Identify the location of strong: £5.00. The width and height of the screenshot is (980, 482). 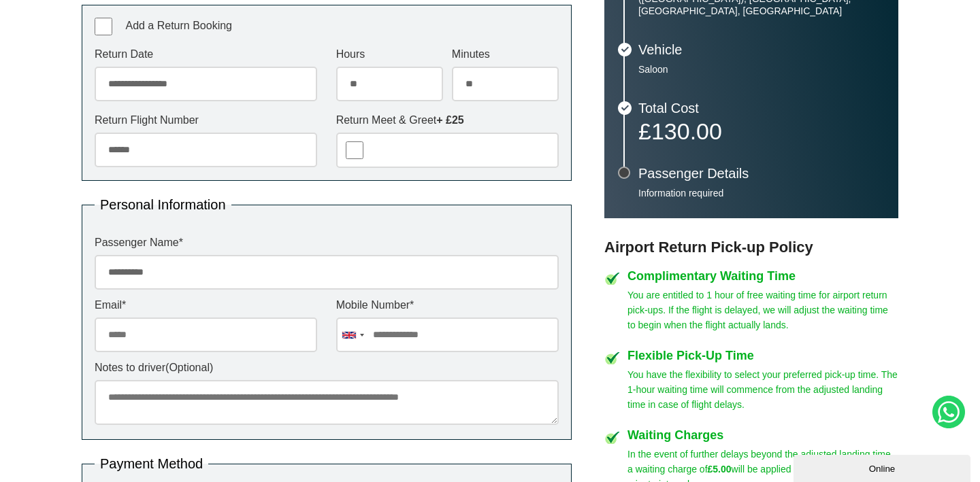
(719, 469).